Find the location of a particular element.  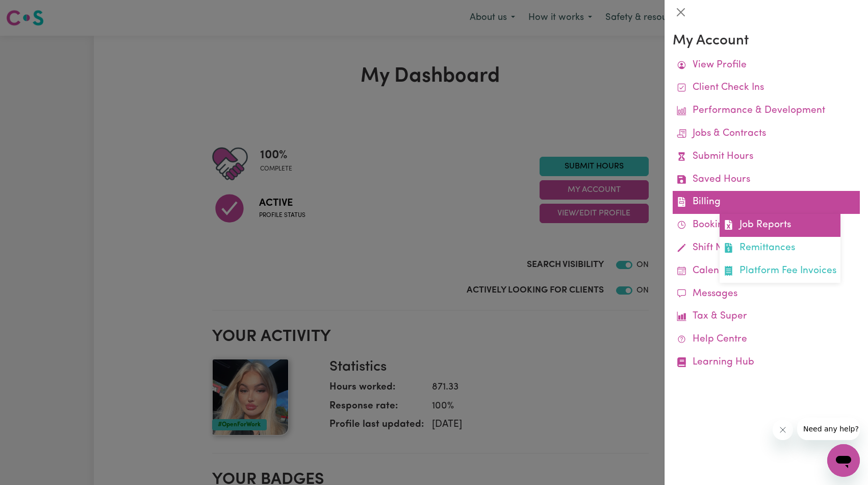

a: BillingJob ReportsRemittancesPlatform Fee Invoices is located at coordinates (766, 202).